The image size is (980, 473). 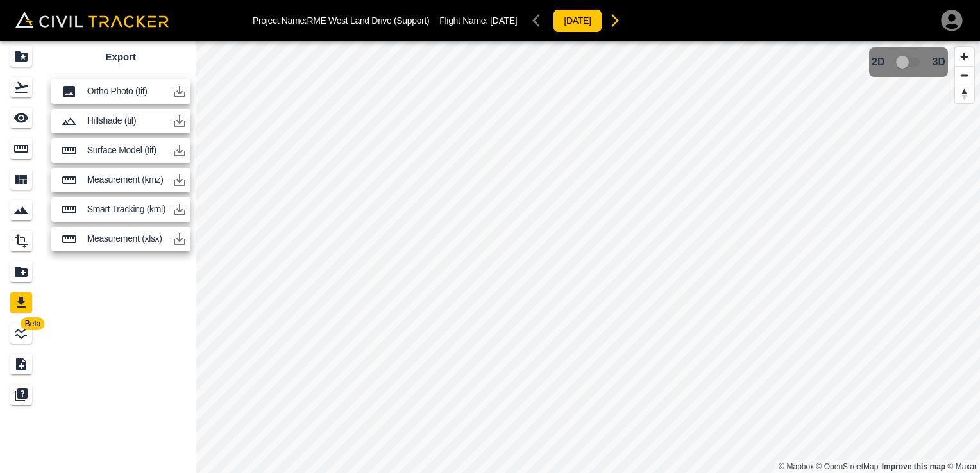 What do you see at coordinates (478, 20) in the screenshot?
I see `p: Flight Name:` at bounding box center [478, 20].